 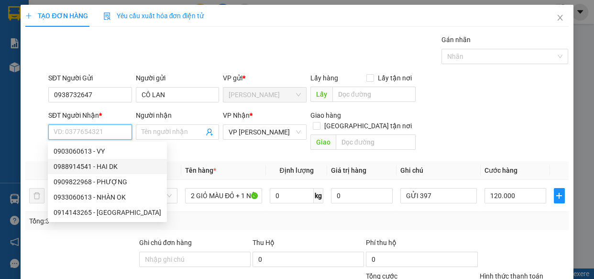 I want to click on div: Người nhận, so click(x=177, y=115).